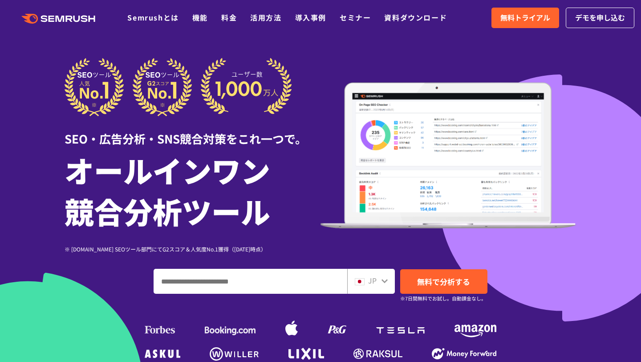 The height and width of the screenshot is (362, 641). What do you see at coordinates (415, 17) in the screenshot?
I see `a: 資料ダウンロード` at bounding box center [415, 17].